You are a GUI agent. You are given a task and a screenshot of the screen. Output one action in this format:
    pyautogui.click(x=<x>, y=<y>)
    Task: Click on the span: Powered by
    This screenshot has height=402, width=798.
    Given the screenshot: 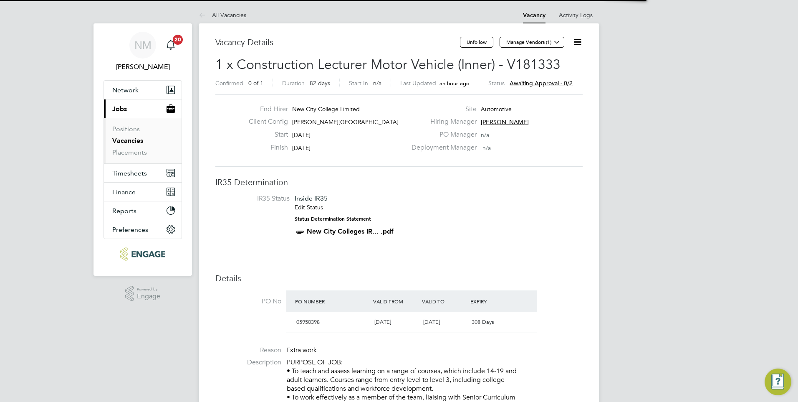 What is the action you would take?
    pyautogui.click(x=149, y=289)
    